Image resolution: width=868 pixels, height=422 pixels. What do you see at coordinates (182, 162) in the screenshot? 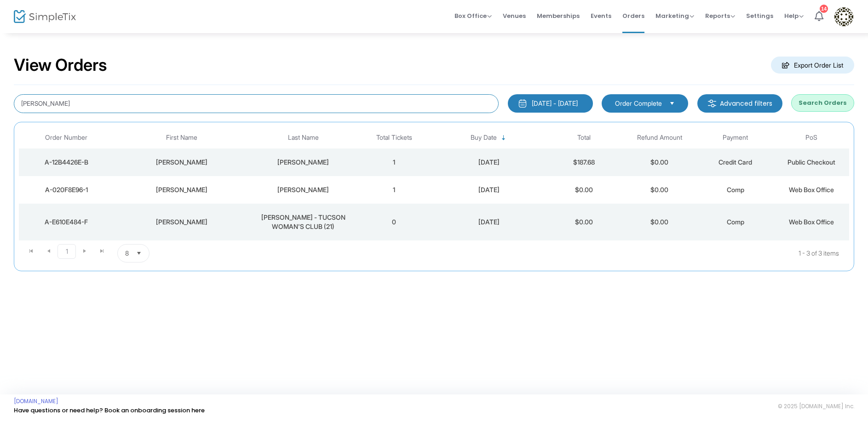
I see `div: Betty` at bounding box center [182, 162].